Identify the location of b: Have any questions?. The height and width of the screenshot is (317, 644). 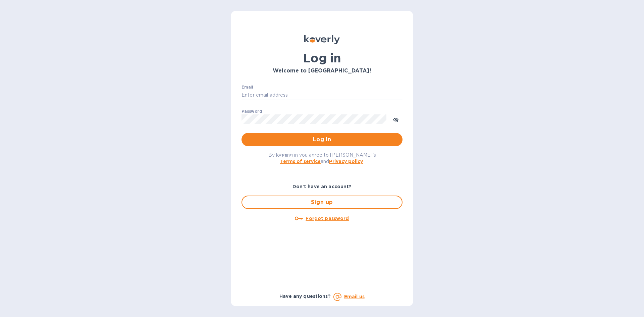
(305, 296).